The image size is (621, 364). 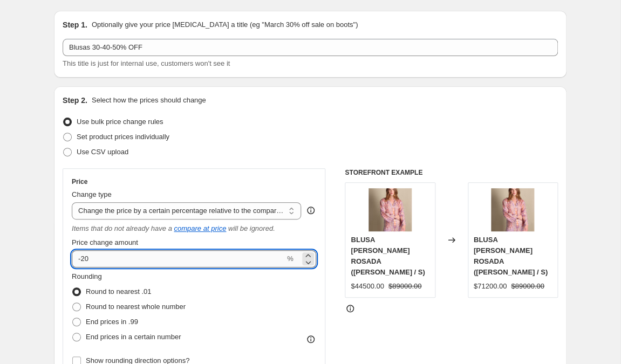 I want to click on span: Rounding, so click(x=87, y=276).